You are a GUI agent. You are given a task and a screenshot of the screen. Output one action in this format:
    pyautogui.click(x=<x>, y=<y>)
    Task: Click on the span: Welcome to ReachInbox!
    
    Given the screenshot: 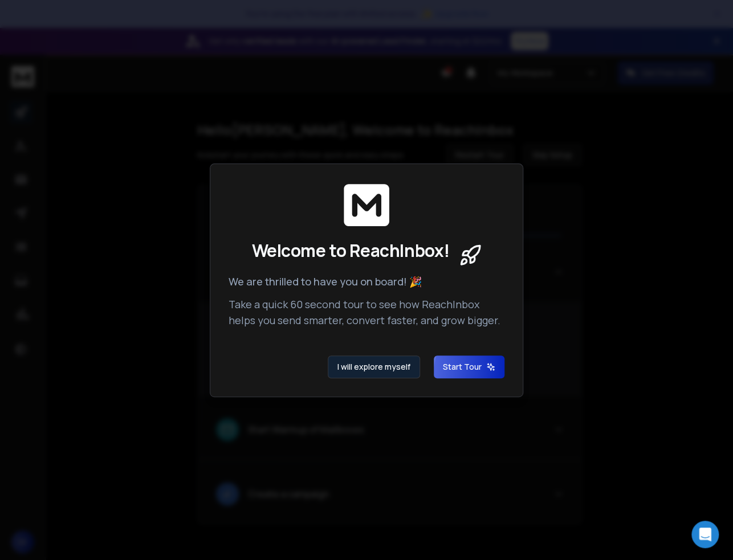 What is the action you would take?
    pyautogui.click(x=350, y=251)
    